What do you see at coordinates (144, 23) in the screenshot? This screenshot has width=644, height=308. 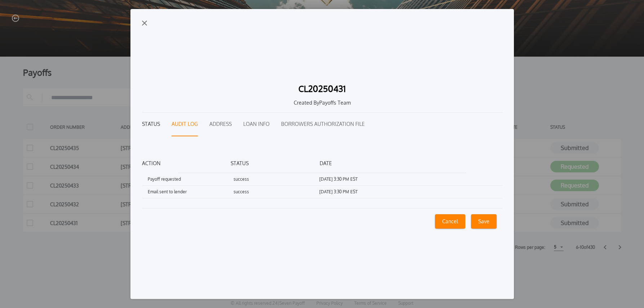 I see `img: exit-icon` at bounding box center [144, 23].